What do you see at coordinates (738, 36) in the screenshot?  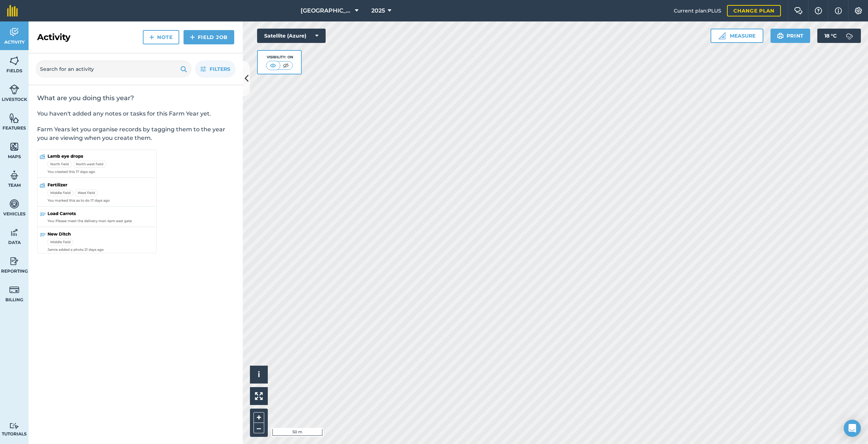 I see `button: Measure` at bounding box center [738, 36].